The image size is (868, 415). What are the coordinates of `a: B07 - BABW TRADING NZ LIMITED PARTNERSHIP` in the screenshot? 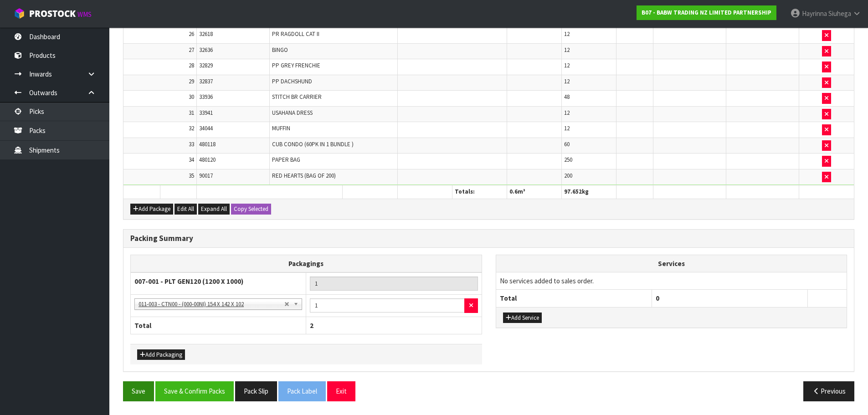 It's located at (706, 13).